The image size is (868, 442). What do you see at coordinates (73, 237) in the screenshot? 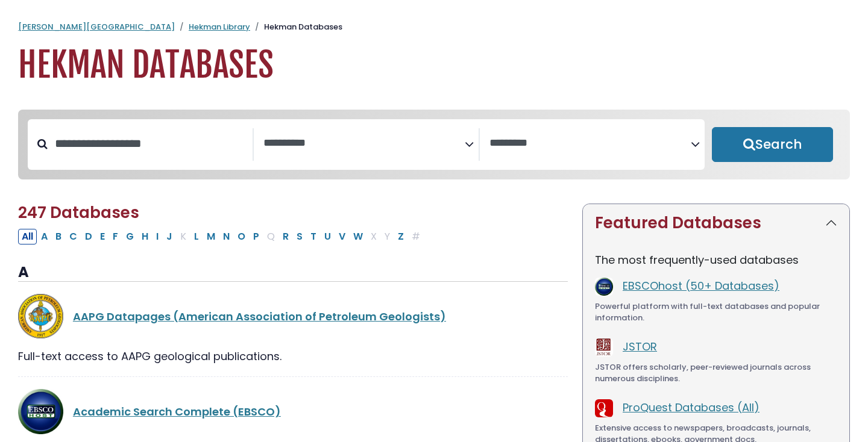
I see `button: Filter Results C` at bounding box center [73, 237].